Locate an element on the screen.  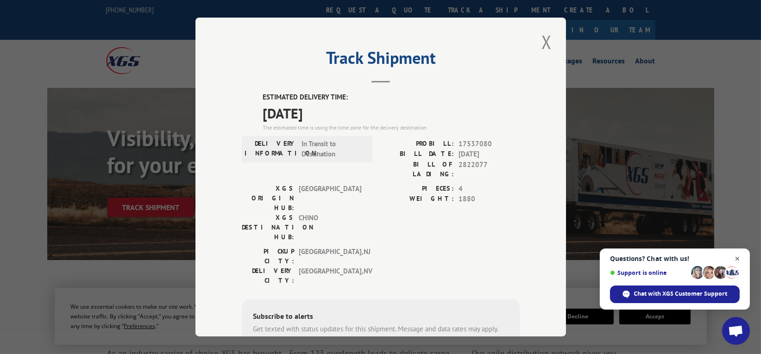
label: PROBILL: is located at coordinates (417, 144).